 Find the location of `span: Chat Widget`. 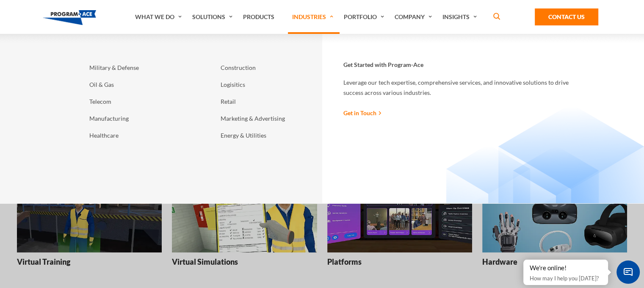

span: Chat Widget is located at coordinates (628, 272).